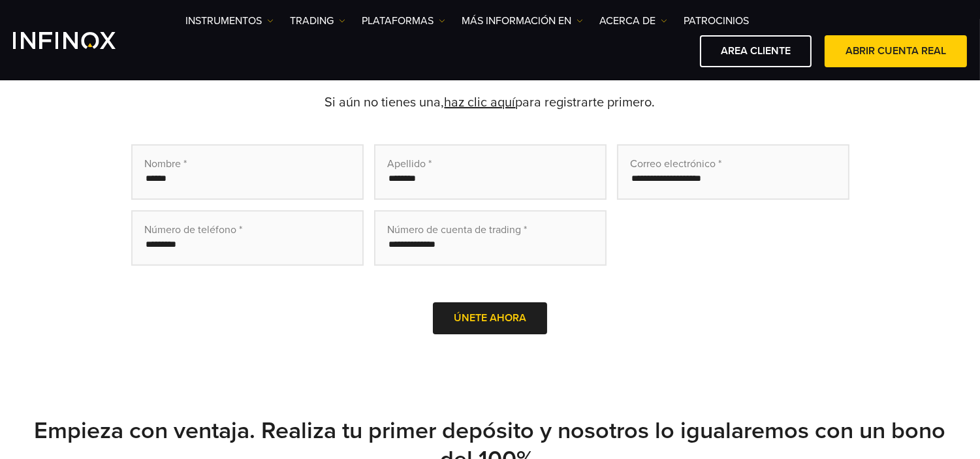 This screenshot has width=980, height=459. What do you see at coordinates (895, 51) in the screenshot?
I see `a: ABRIR CUENTA REAL` at bounding box center [895, 51].